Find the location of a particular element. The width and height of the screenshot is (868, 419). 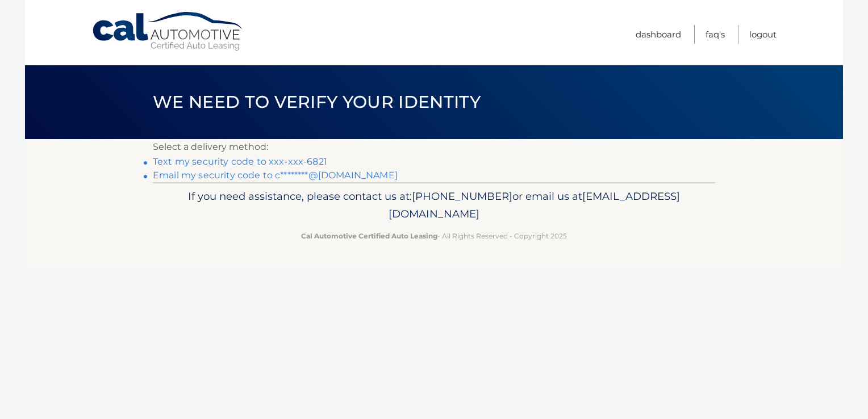

span: We need to verify your identity is located at coordinates (316, 102).